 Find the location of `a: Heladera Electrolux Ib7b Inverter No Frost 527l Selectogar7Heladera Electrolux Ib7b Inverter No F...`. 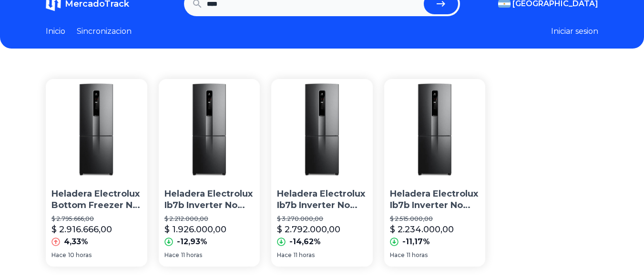

a: Heladera Electrolux Ib7b Inverter No Frost 527l Selectogar7Heladera Electrolux Ib7b Inverter No F... is located at coordinates (209, 173).